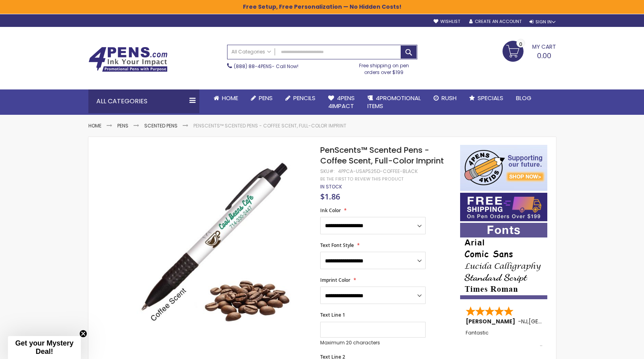  What do you see at coordinates (341, 102) in the screenshot?
I see `span: 4Pens 4impact` at bounding box center [341, 102].